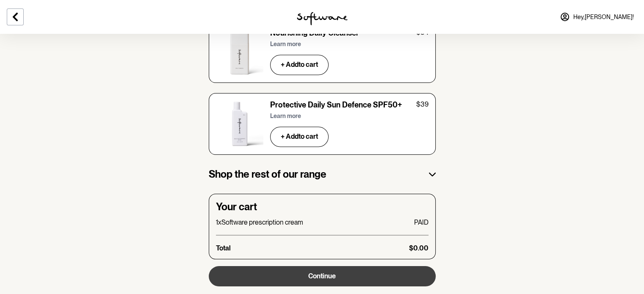 This screenshot has height=294, width=644. Describe the element at coordinates (260, 222) in the screenshot. I see `p: 1 x Software prescription cream` at that location.